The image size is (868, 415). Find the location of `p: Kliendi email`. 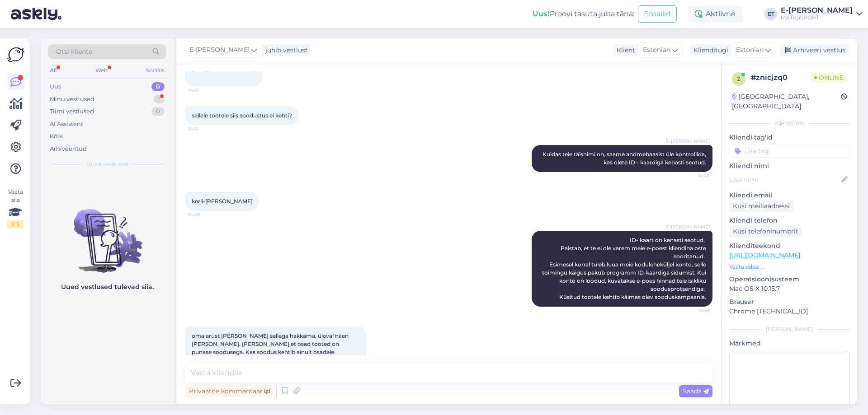

p: Kliendi email is located at coordinates (789, 195).